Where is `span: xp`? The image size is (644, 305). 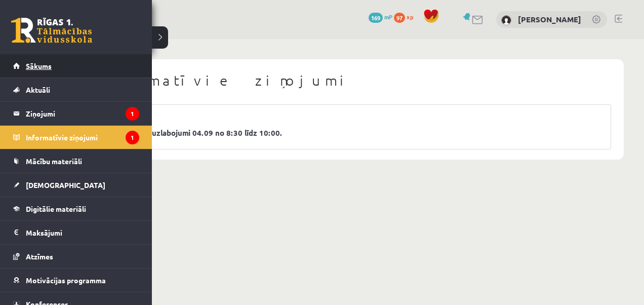
span: xp is located at coordinates (410, 16).